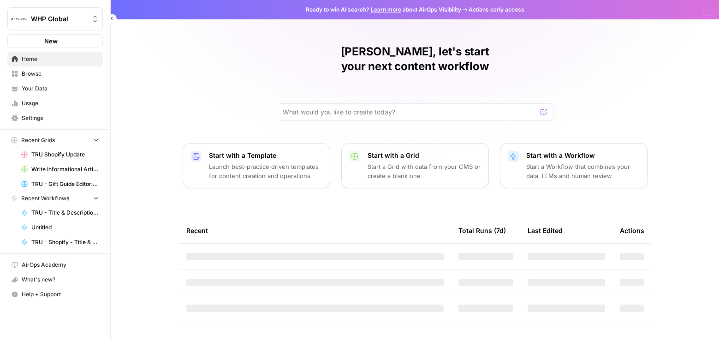  What do you see at coordinates (60, 184) in the screenshot?
I see `a: TRU - Gift Guide Editorial Articles (2025)` at bounding box center [60, 184].